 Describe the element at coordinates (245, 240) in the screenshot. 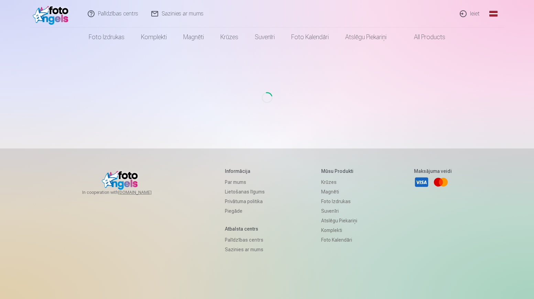

I see `a: Palīdzības centrs` at that location.